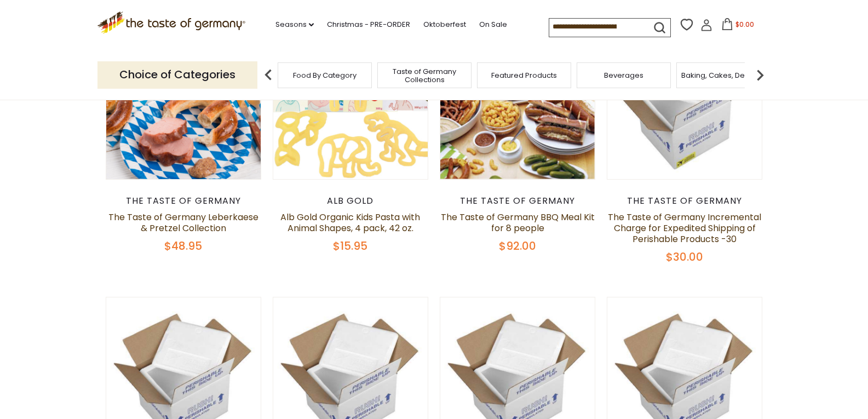  What do you see at coordinates (685, 102) in the screenshot?
I see `img: The Taste of Germany Incremental Charge for Expedited Shipping of Perishable Products -30` at bounding box center [685, 102].